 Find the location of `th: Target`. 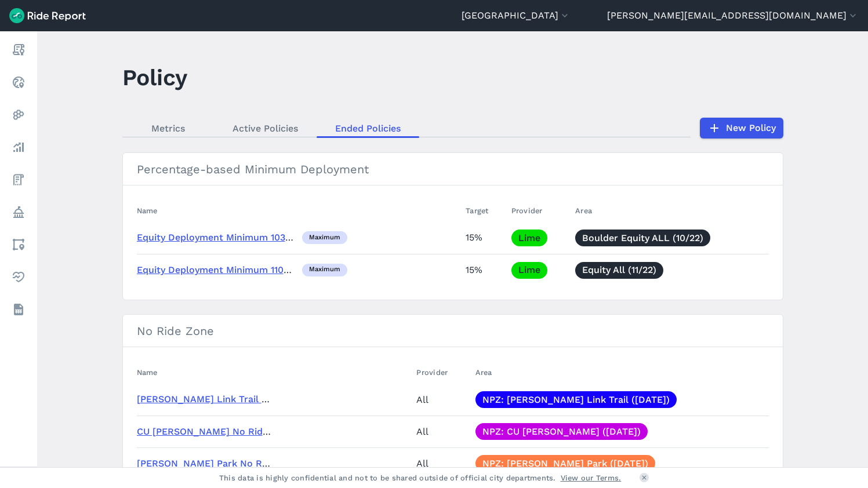

th: Target is located at coordinates (483, 211).